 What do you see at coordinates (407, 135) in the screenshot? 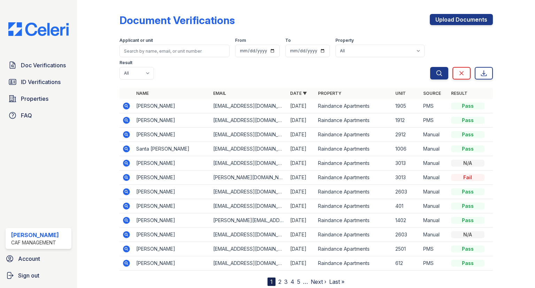
I see `td: 2912` at bounding box center [407, 135].